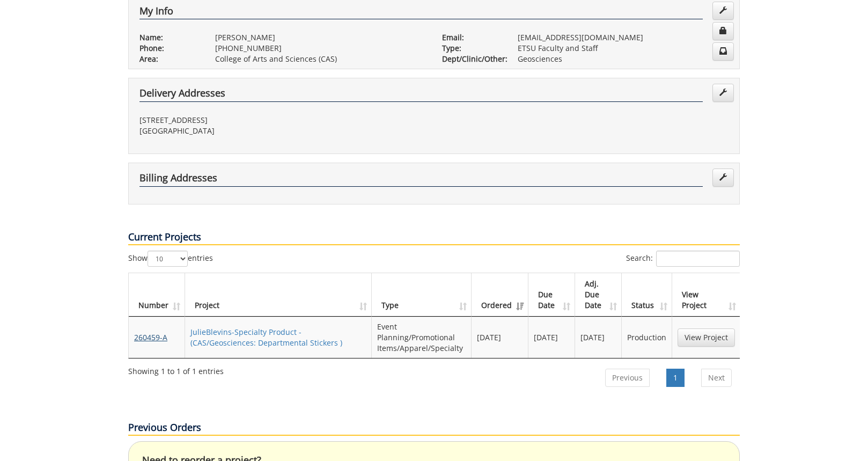 The height and width of the screenshot is (461, 868). I want to click on h4: Billing Addresses, so click(421, 180).